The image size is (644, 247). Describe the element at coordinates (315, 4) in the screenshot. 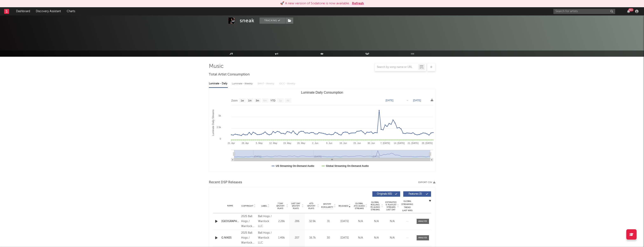

I see `div: 🚀 A new version of Sodatone is now available.` at that location.